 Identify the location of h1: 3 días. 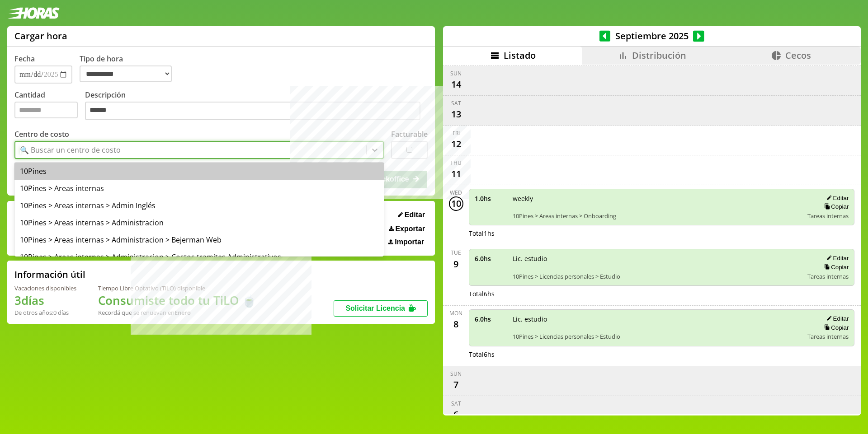
(46, 301).